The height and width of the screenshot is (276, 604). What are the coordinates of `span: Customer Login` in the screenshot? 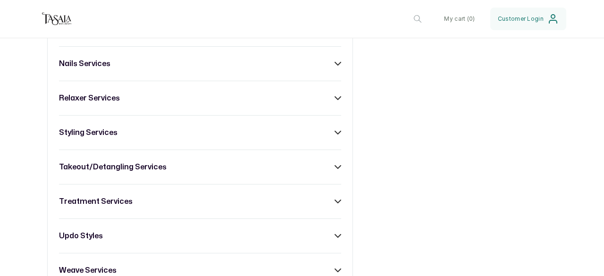 It's located at (521, 19).